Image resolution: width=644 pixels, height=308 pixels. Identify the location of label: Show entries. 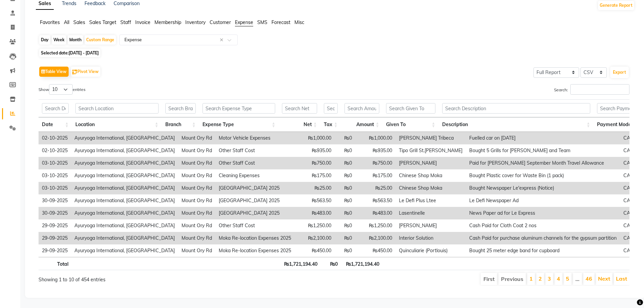
(62, 89).